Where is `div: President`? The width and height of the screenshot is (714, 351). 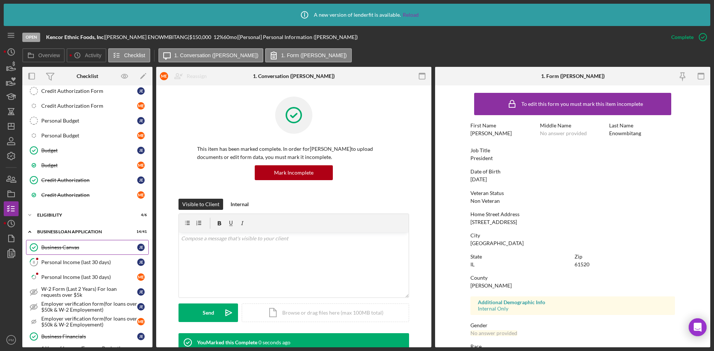 div: President is located at coordinates (481, 158).